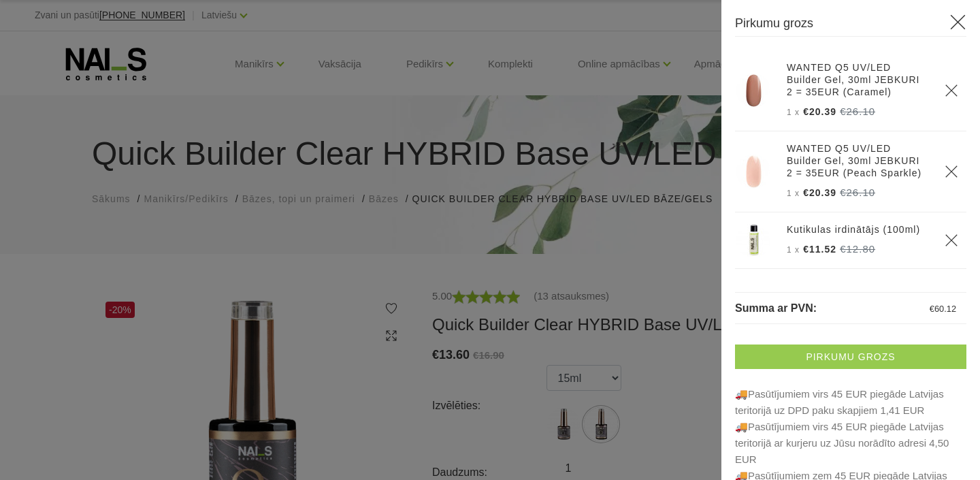 This screenshot has height=480, width=980. Describe the element at coordinates (858, 80) in the screenshot. I see `a: WANTED Q5 UV/LED Builder Gel, 30ml JEBKURI 2 = 35EUR (Caramel)` at that location.